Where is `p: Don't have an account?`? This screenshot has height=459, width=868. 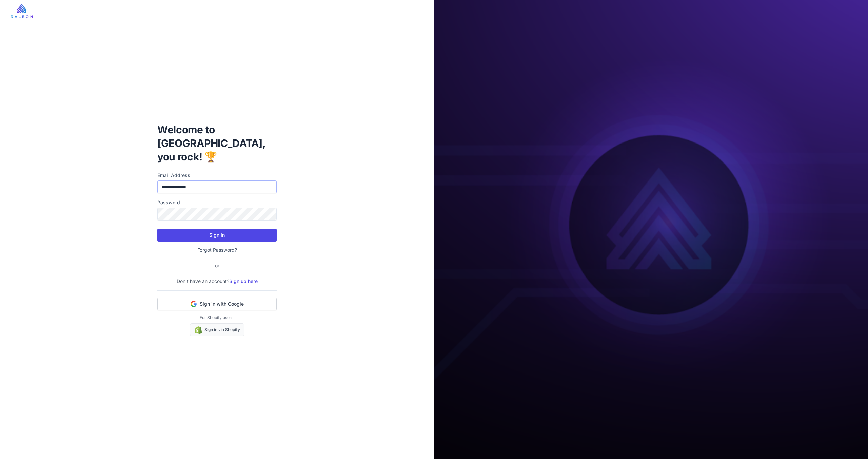 p: Don't have an account? is located at coordinates (217, 281).